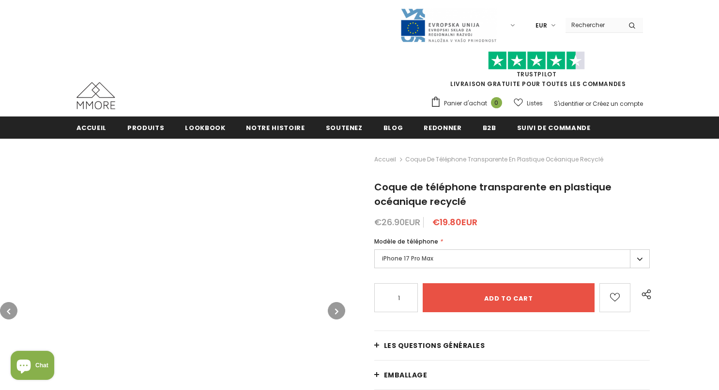 Image resolution: width=719 pixels, height=390 pixels. What do you see at coordinates (442, 127) in the screenshot?
I see `a: Redonner` at bounding box center [442, 127].